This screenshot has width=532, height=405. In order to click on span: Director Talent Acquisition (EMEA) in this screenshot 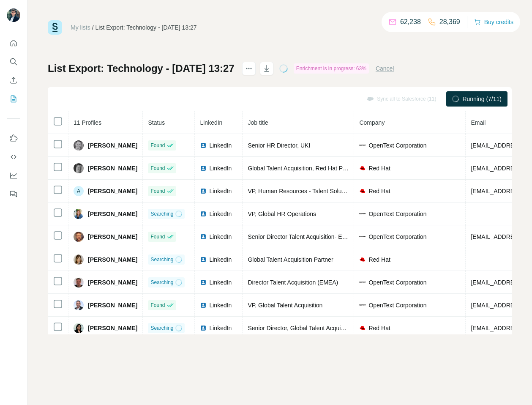, I will do `click(293, 282)`.